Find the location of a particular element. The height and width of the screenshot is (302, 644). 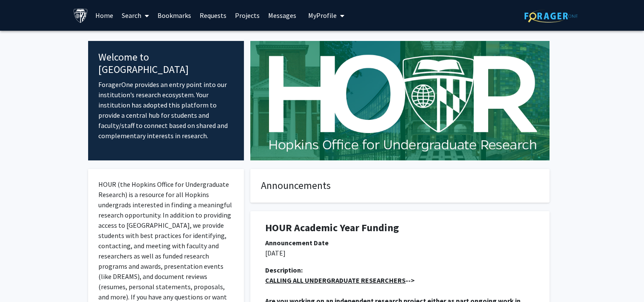

a: Search is located at coordinates (135, 15).